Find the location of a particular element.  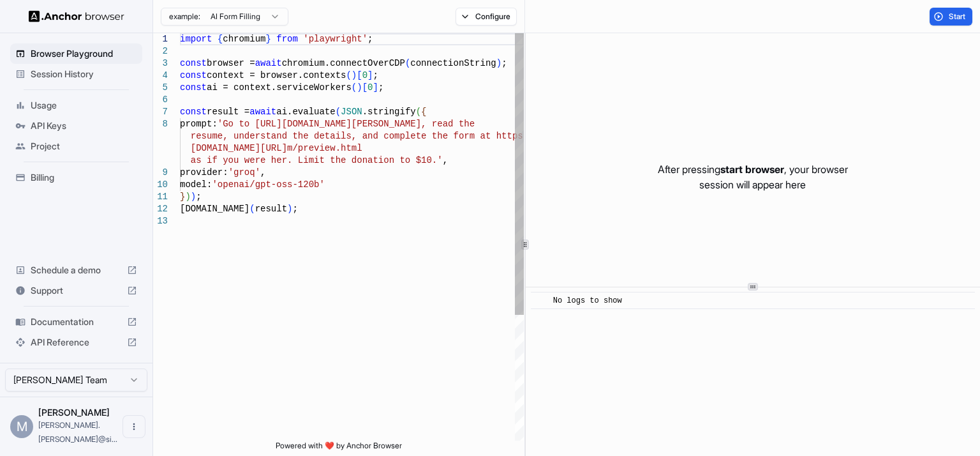

div: Documentation is located at coordinates (76, 322).